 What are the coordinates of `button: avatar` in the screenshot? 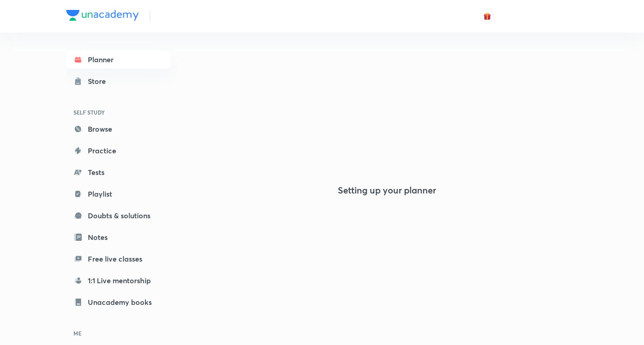 It's located at (487, 16).